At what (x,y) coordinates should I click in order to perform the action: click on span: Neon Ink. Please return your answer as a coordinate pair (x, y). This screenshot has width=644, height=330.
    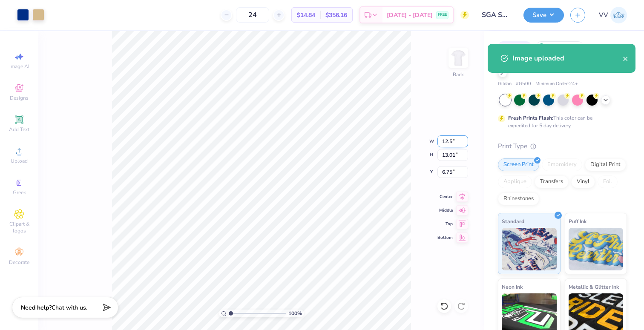
    Looking at the image, I should click on (512, 286).